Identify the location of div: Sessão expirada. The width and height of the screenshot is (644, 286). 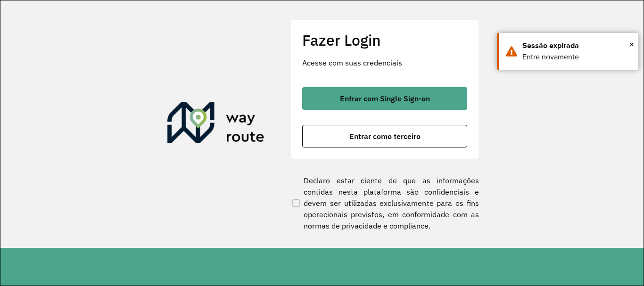
(576, 46).